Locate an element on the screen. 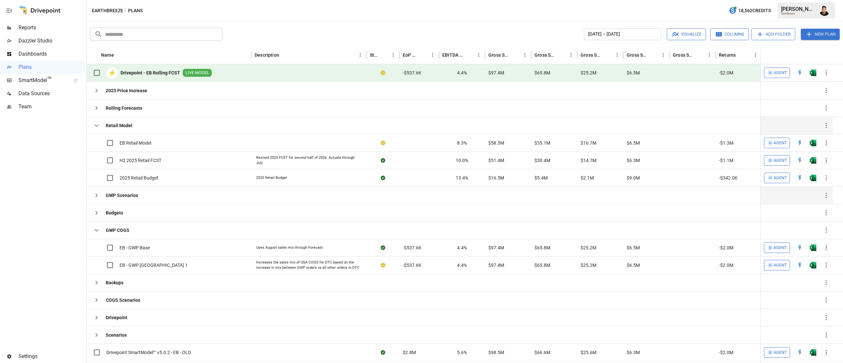  div: Francisco Sanchez is located at coordinates (824, 11).